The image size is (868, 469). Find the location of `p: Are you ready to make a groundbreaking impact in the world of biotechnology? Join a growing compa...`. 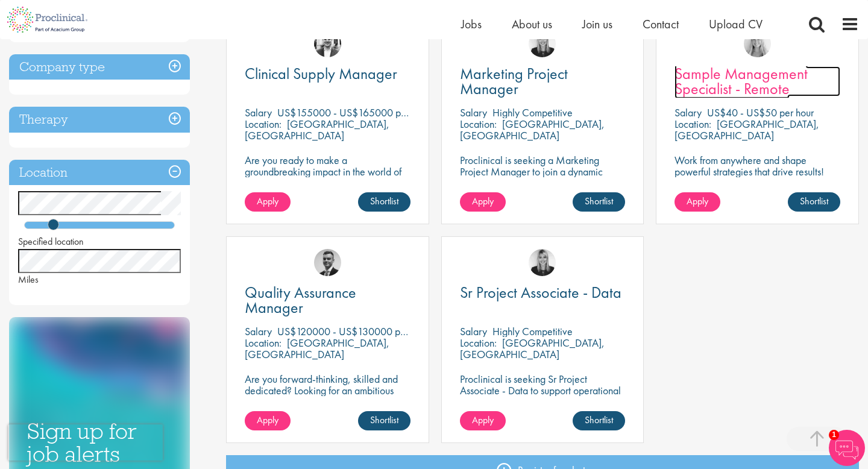

p: Are you ready to make a groundbreaking impact in the world of biotechnology? Join a growing compa... is located at coordinates (327, 183).